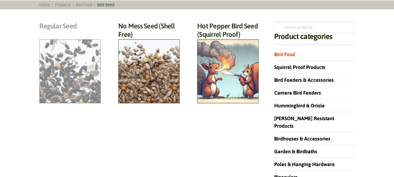 The width and height of the screenshot is (394, 177). I want to click on h2: No Mess Seed (Shell Free), so click(149, 32).